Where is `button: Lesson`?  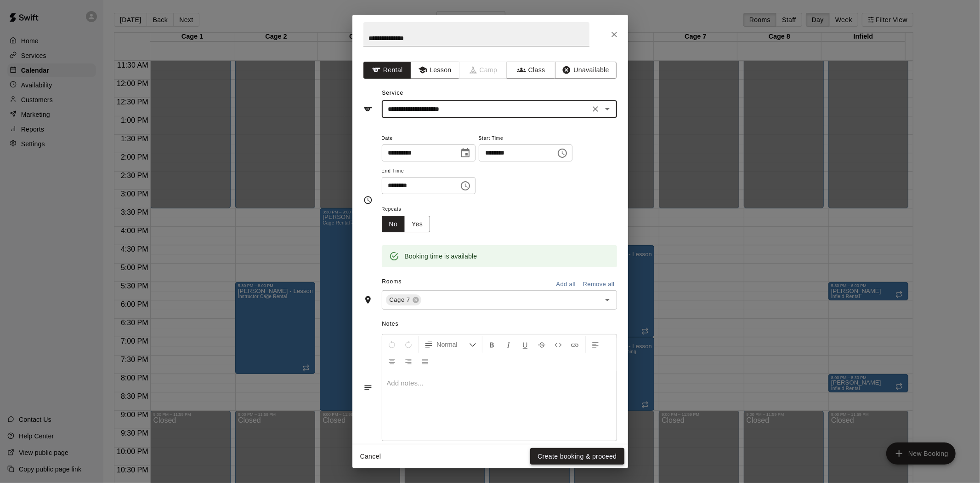 button: Lesson is located at coordinates (435, 70).